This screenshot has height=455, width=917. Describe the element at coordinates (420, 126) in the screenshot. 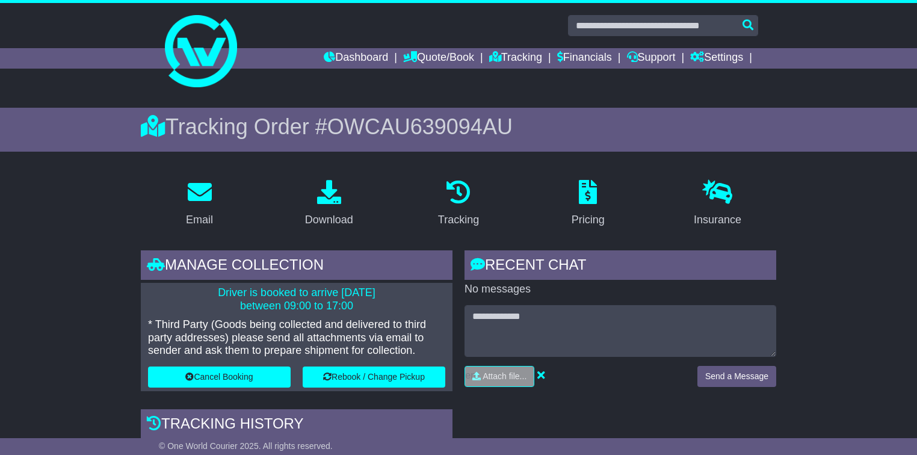

I see `span: OWCAU639094AU` at that location.